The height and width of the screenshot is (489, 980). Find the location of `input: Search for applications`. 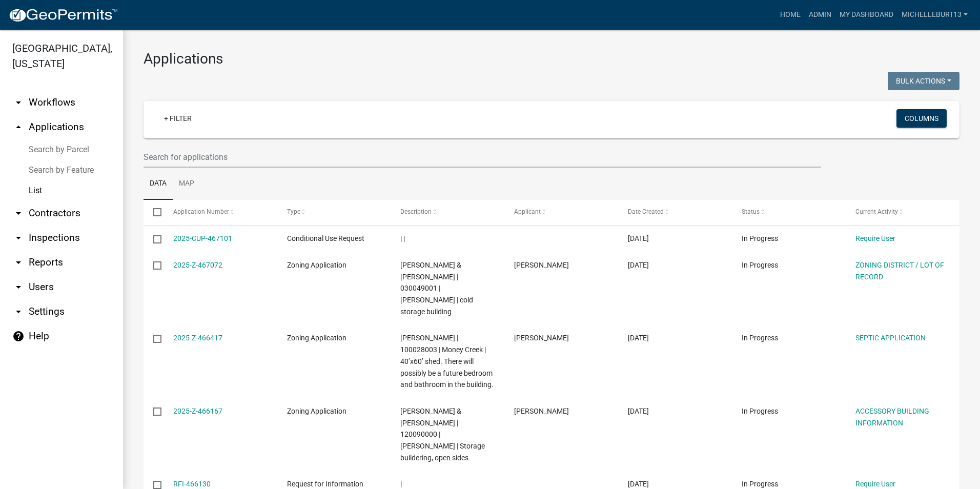

input: Search for applications is located at coordinates (482, 156).